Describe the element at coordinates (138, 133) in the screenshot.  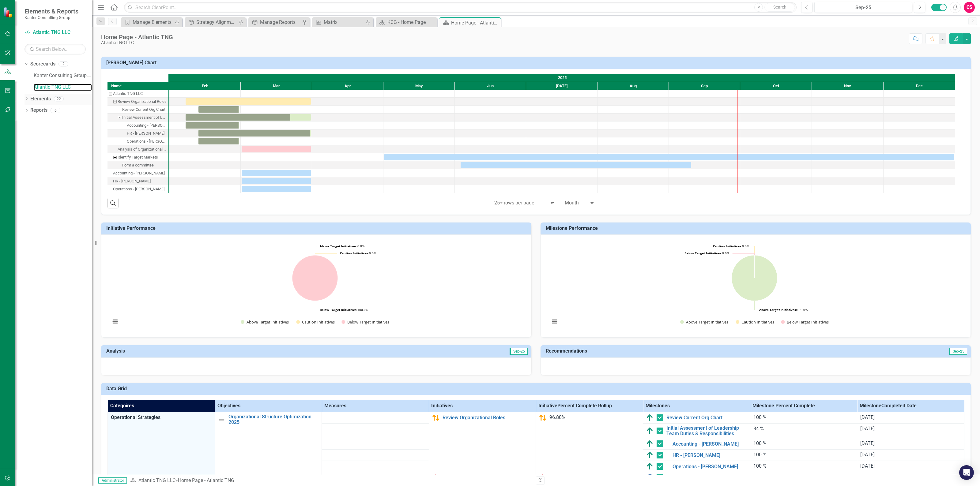
I see `div: HR - Kevin Blake` at that location.